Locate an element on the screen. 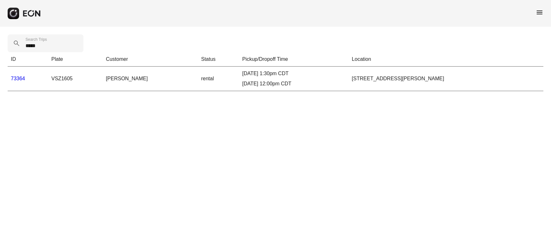  th: Customer is located at coordinates (150, 59).